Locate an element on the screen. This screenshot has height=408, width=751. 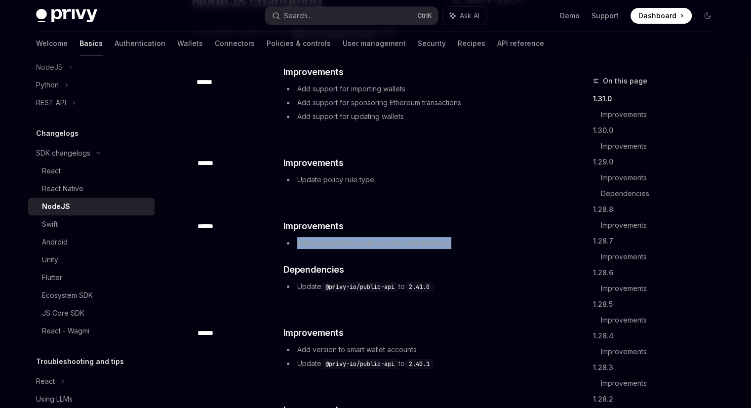
span: Ctrl K is located at coordinates (425, 16).